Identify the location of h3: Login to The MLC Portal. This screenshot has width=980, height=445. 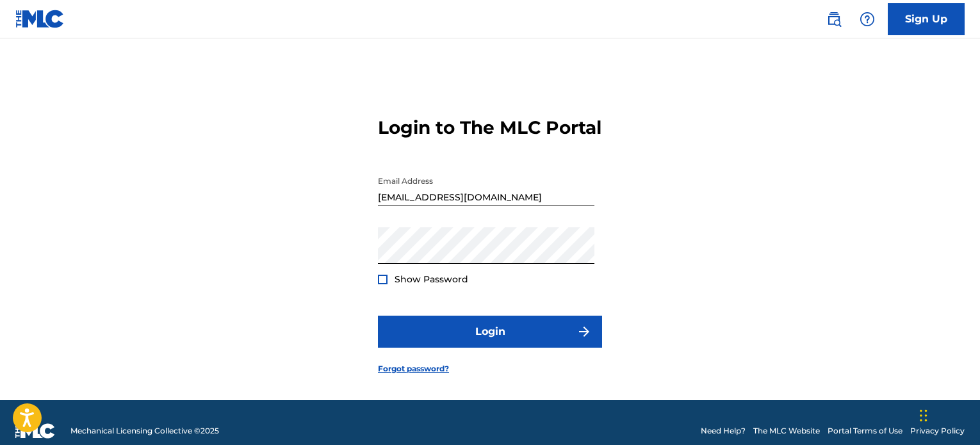
(490, 128).